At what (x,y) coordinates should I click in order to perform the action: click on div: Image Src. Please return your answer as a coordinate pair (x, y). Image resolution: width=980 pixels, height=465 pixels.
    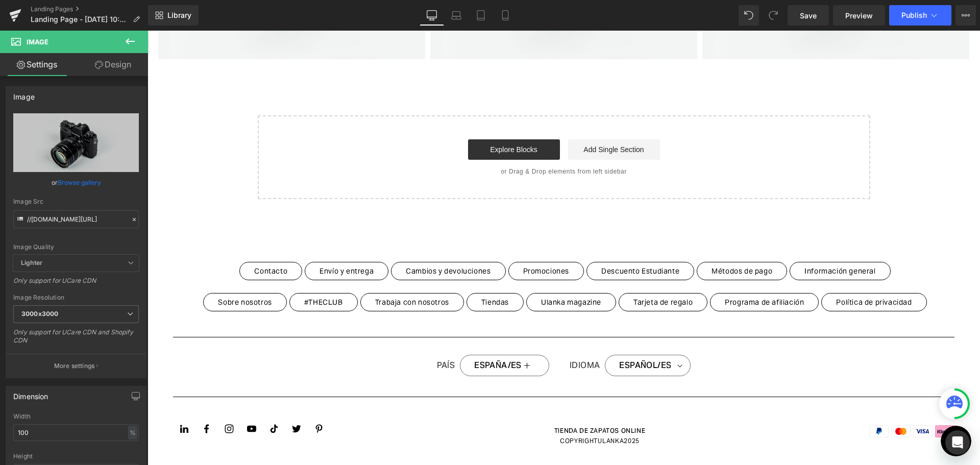
    Looking at the image, I should click on (76, 202).